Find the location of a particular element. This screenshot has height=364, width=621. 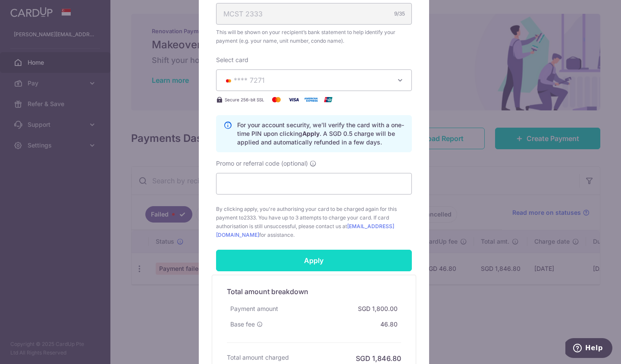

label: Select card is located at coordinates (232, 60).